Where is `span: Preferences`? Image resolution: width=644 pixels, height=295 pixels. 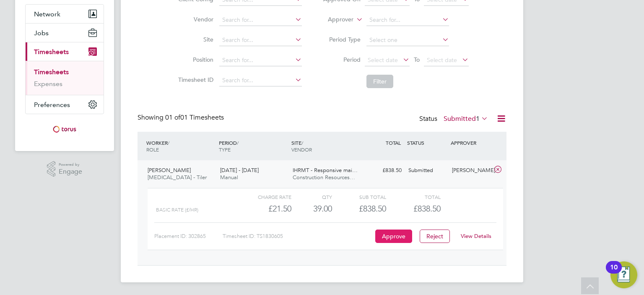 span: Preferences is located at coordinates (52, 105).